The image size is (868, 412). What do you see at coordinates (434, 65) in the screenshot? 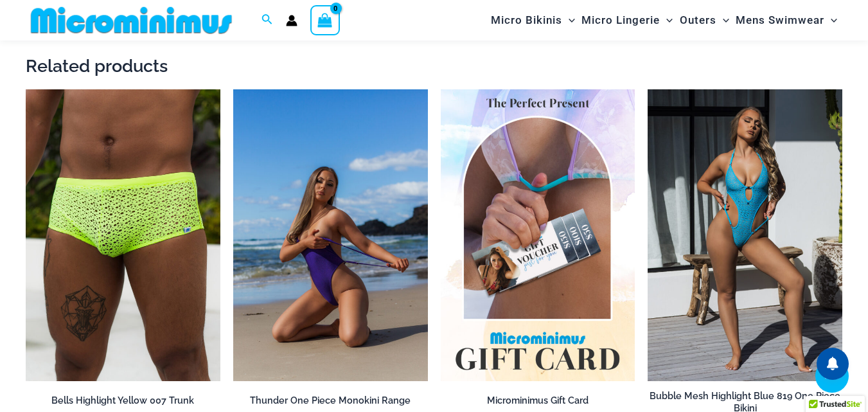
I see `h2: Related products` at bounding box center [434, 65].